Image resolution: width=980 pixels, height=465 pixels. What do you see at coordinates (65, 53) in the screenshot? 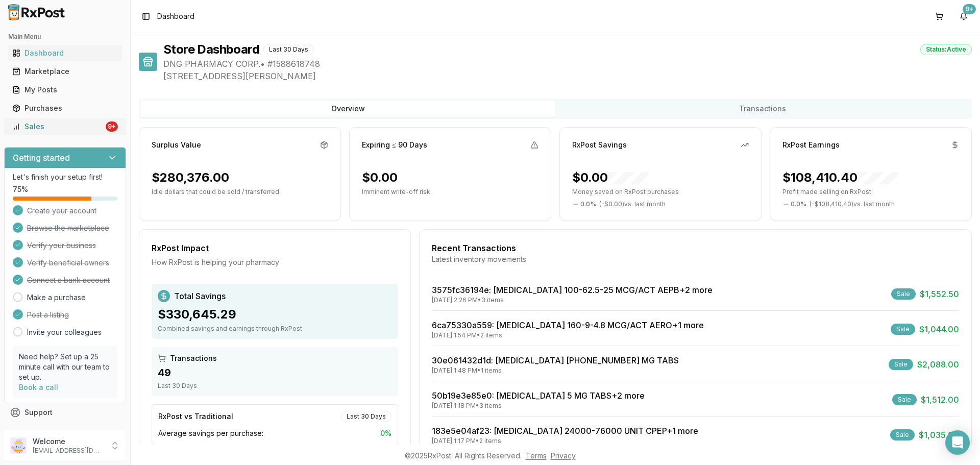
I see `button: Dashboard` at bounding box center [65, 53].